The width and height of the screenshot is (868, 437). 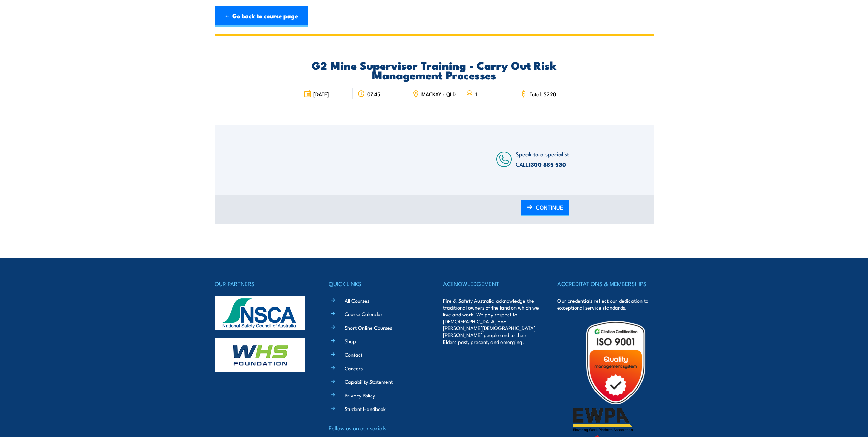 I want to click on h4: Follow us on our socials, so click(x=377, y=428).